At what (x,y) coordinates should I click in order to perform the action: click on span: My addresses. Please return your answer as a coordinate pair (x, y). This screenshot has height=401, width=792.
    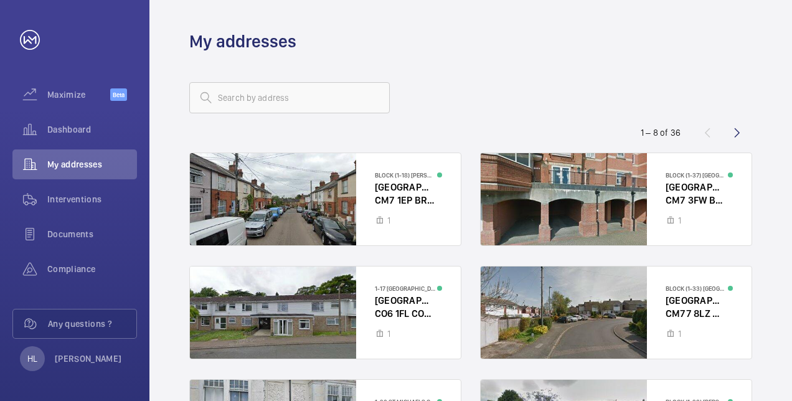
    Looking at the image, I should click on (92, 164).